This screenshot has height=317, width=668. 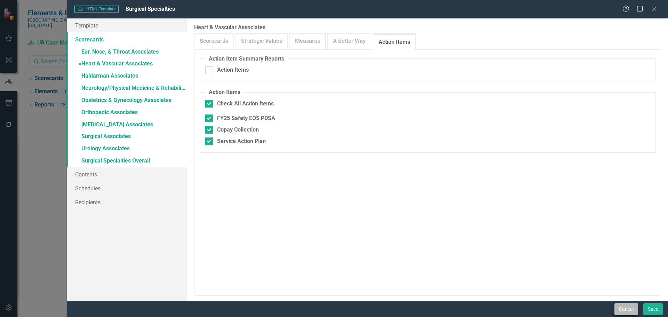 I want to click on a: Haldarman Associates, so click(x=127, y=76).